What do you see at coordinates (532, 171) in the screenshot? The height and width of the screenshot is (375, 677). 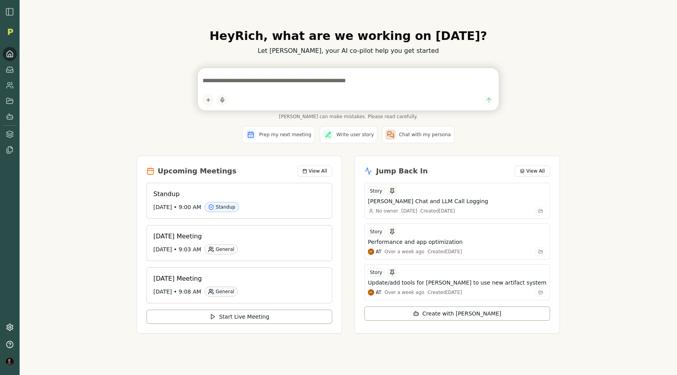 I see `a: View All` at bounding box center [532, 171].